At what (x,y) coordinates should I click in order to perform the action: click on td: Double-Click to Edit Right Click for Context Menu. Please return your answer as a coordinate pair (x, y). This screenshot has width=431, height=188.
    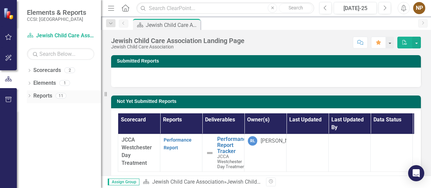
    Looking at the image, I should click on (223, 153).